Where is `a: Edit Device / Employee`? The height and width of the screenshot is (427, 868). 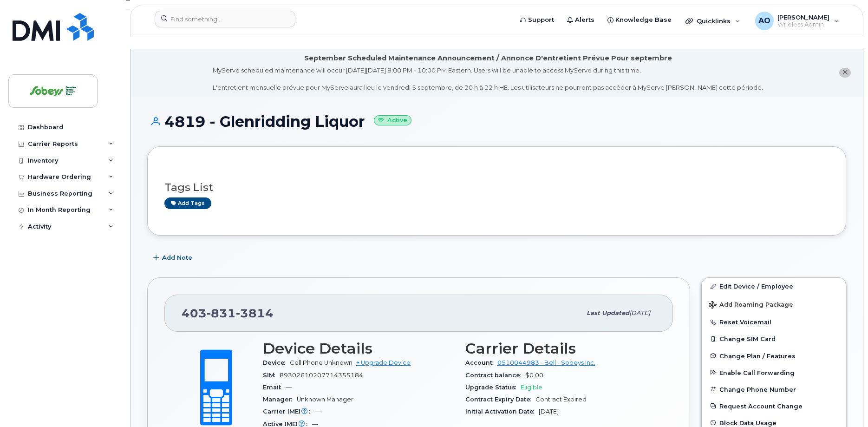 a: Edit Device / Employee is located at coordinates (774, 286).